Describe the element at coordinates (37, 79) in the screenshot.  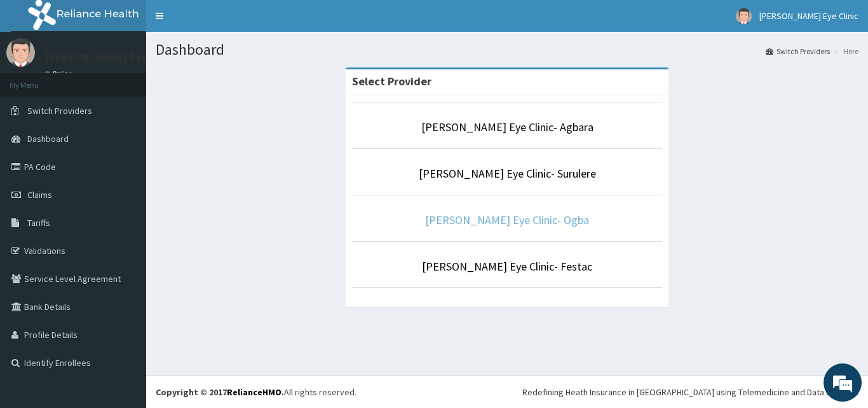
I see `img: d_794563401_company_1708531726252_794563401` at that location.